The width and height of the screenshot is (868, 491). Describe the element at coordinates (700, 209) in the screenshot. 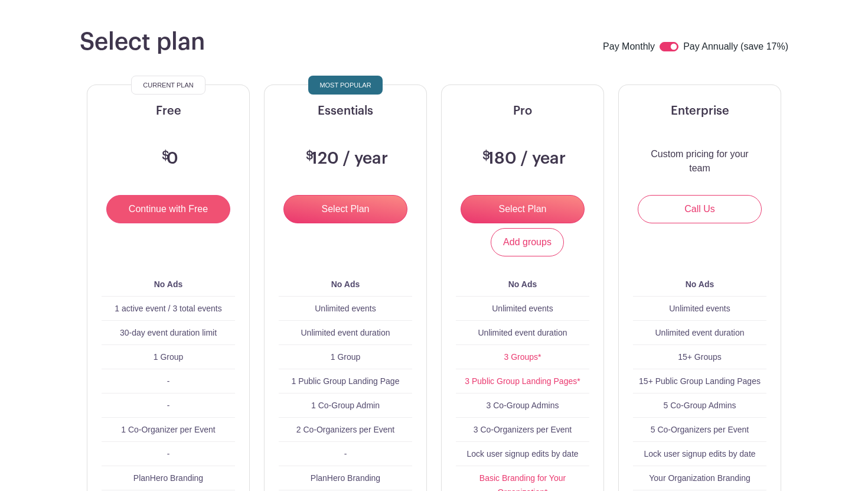

I see `a: Call Us` at that location.